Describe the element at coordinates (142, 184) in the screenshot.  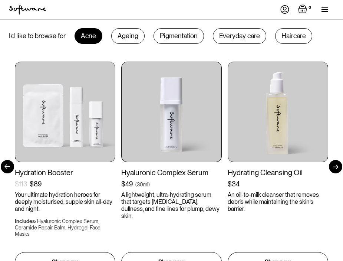
I see `div: 30ml` at that location.